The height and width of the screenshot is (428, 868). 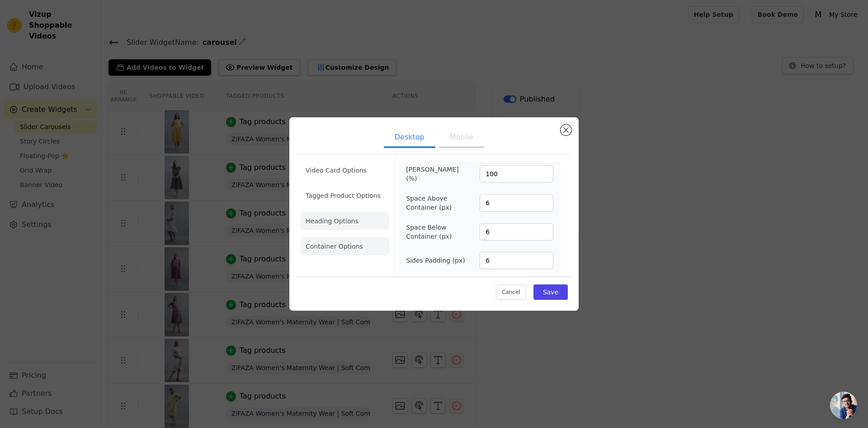 I want to click on li: Tagged Product Options, so click(x=344, y=196).